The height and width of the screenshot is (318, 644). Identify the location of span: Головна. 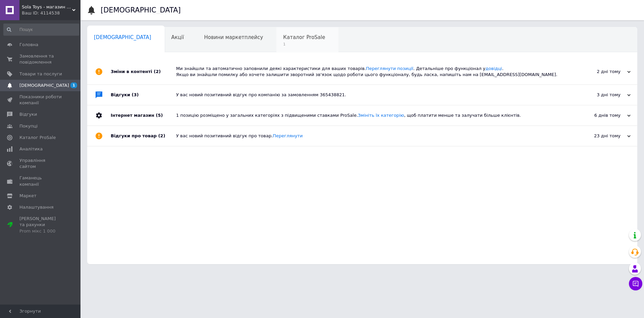
(29, 45).